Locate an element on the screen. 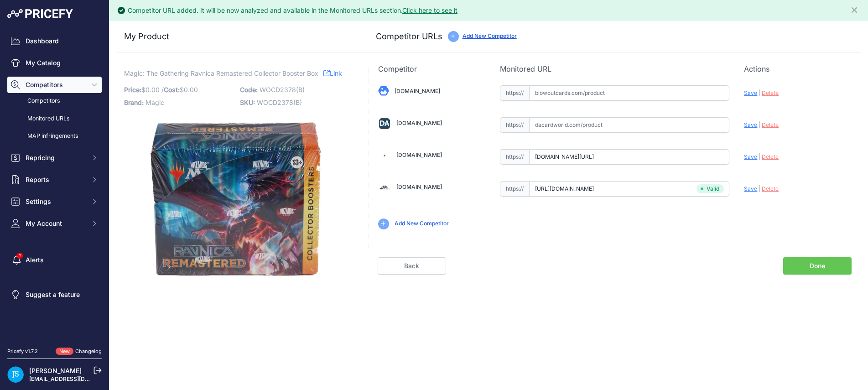 The height and width of the screenshot is (390, 868). span: Reports is located at coordinates (56, 179).